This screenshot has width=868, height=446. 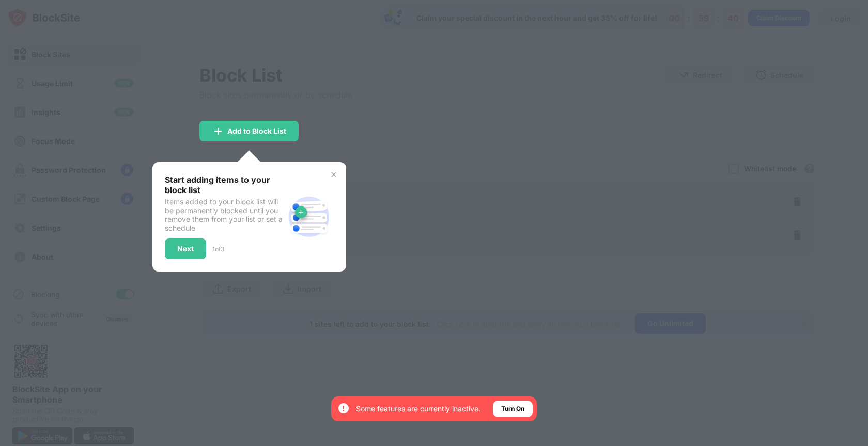 What do you see at coordinates (218, 249) in the screenshot?
I see `div: 1 of 3` at bounding box center [218, 249].